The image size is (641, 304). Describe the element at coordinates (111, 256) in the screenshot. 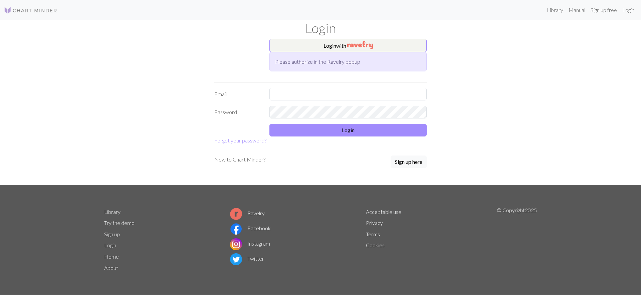

I see `a: Home` at that location.